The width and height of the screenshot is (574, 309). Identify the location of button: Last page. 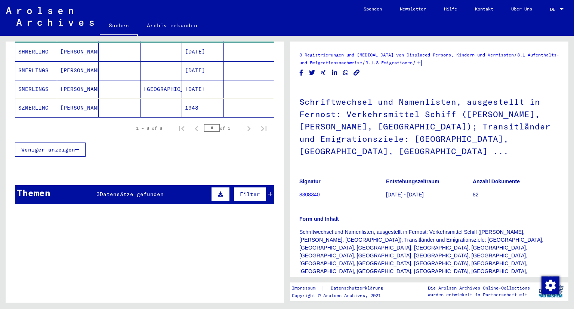
(264, 128).